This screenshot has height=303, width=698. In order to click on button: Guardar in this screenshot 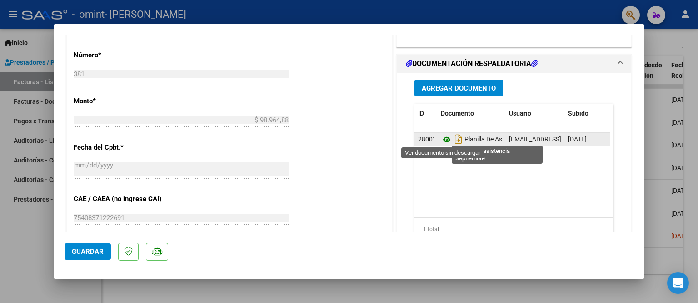, I will do `click(88, 251)`.